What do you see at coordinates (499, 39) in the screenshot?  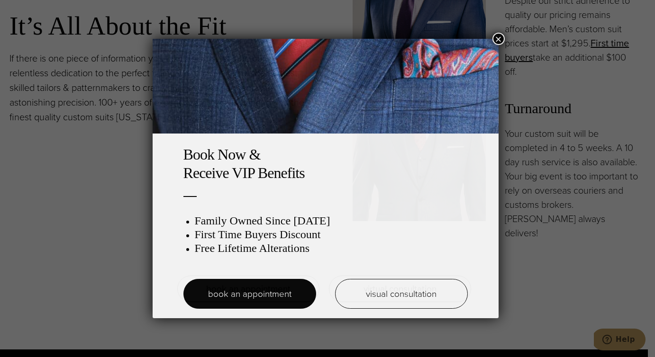 I see `button: Close` at bounding box center [499, 39].